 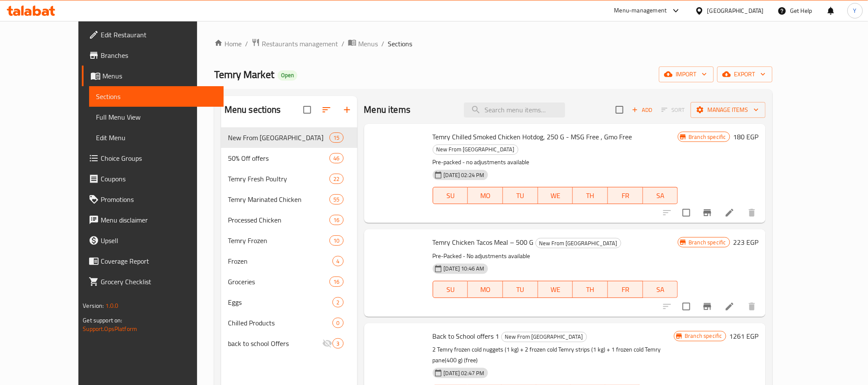 What do you see at coordinates (289, 282) in the screenshot?
I see `div: Groceries16` at bounding box center [289, 282].